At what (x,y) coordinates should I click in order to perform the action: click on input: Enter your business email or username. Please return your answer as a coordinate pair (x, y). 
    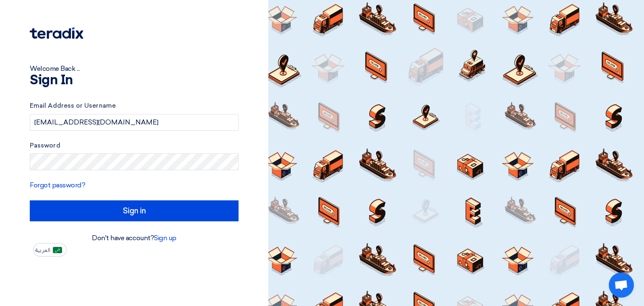
    Looking at the image, I should click on (134, 122).